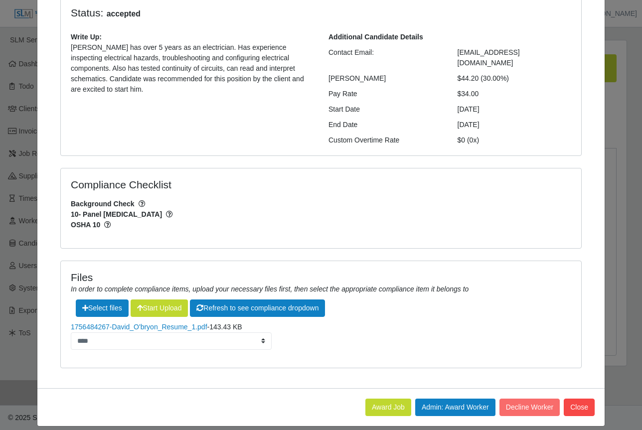 Image resolution: width=642 pixels, height=430 pixels. What do you see at coordinates (139, 327) in the screenshot?
I see `a: 1756484267-David_O'bryon_Resume_1.pdf` at bounding box center [139, 327].